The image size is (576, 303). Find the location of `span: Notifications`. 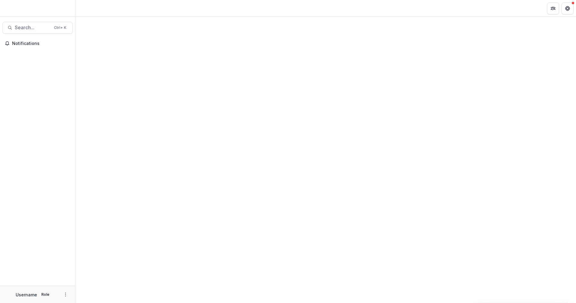

span: Notifications is located at coordinates (41, 43).